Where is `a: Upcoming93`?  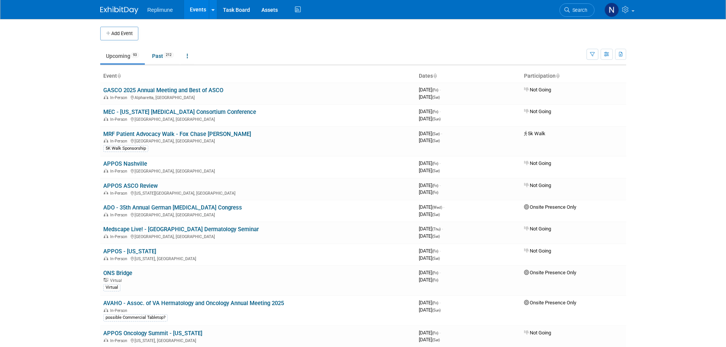
a: Upcoming93 is located at coordinates (122, 56).